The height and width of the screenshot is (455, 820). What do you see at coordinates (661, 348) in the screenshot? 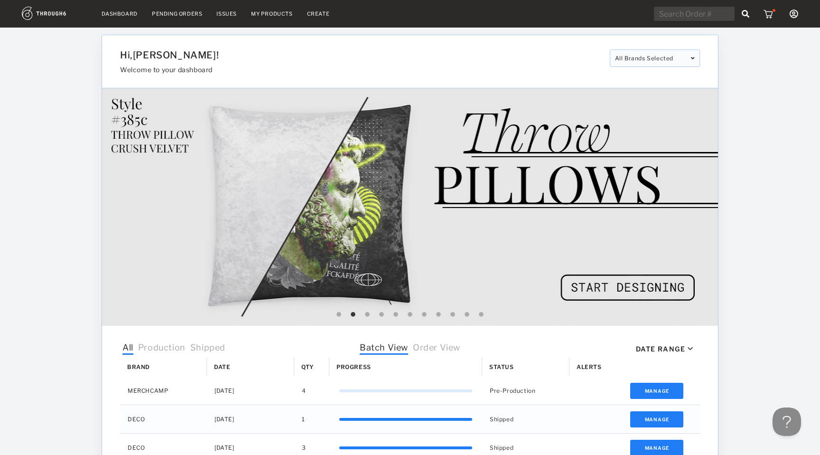
I see `div: Date Range` at bounding box center [661, 348].